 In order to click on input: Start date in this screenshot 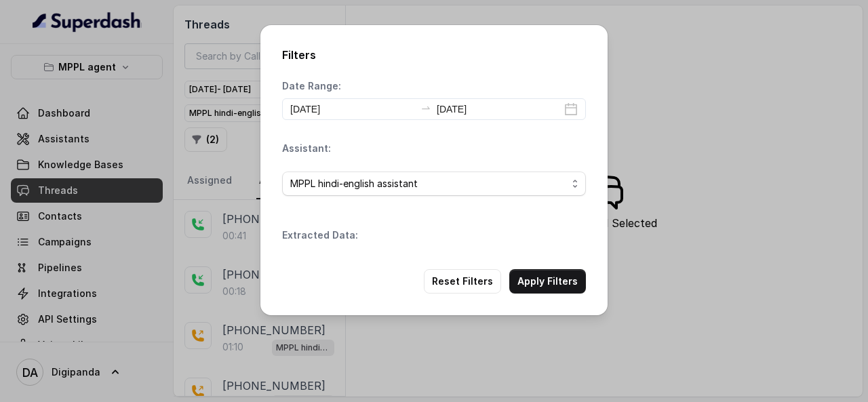, I will do `click(353, 109)`.